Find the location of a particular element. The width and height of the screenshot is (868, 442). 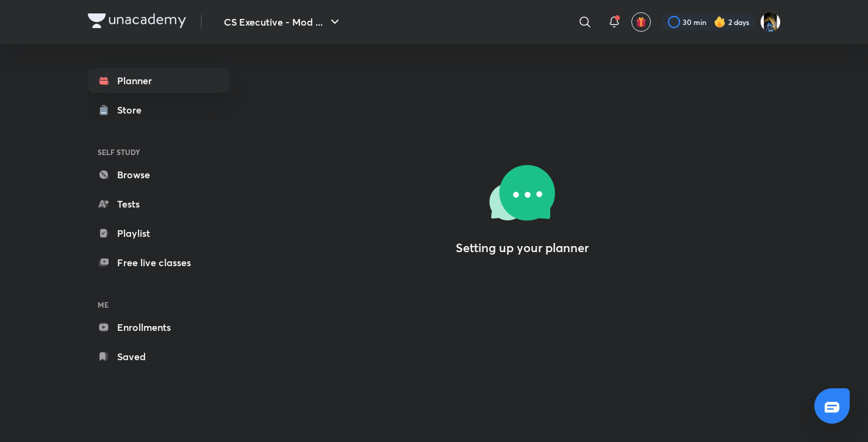

a: Tests is located at coordinates (159, 204).